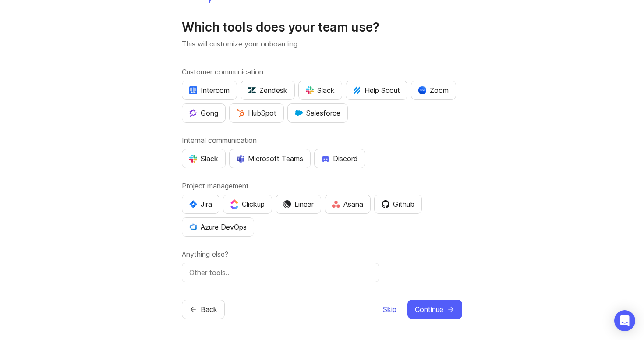 The width and height of the screenshot is (644, 340). Describe the element at coordinates (299, 204) in the screenshot. I see `button: Linear` at that location.